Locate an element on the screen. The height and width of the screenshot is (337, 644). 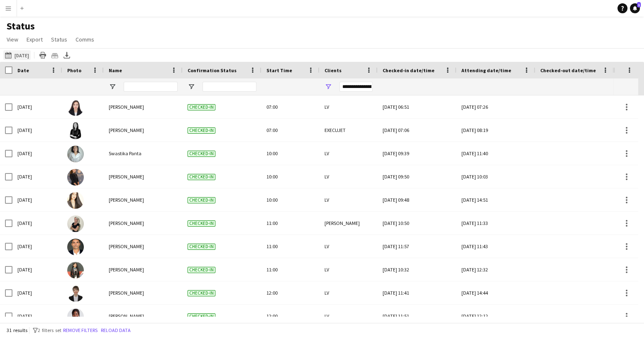
span: Confirmation Status is located at coordinates (212, 70).